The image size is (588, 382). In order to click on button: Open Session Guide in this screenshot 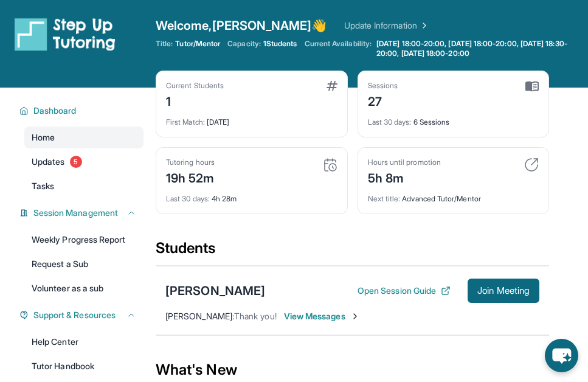, I will do `click(403, 290)`.